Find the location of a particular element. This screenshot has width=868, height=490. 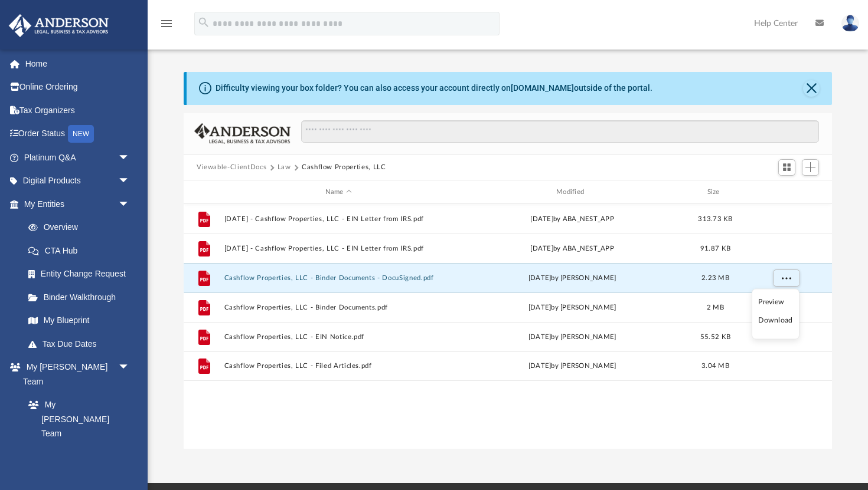

a: CTA Hub is located at coordinates (82, 251).